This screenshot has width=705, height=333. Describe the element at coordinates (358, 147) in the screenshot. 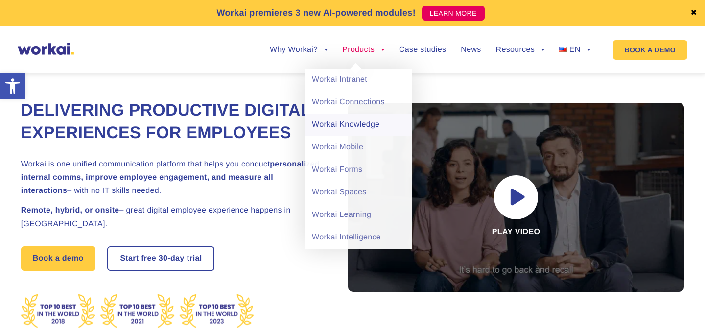

I see `a: Workai Mobile` at that location.